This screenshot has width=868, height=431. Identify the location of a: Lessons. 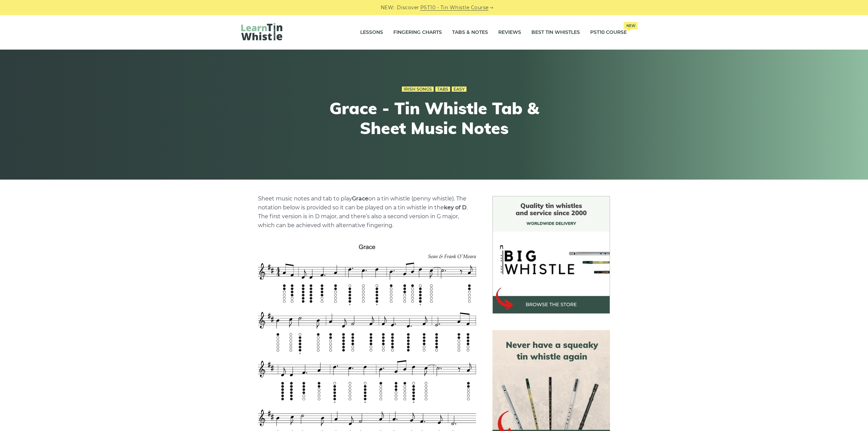
(371, 32).